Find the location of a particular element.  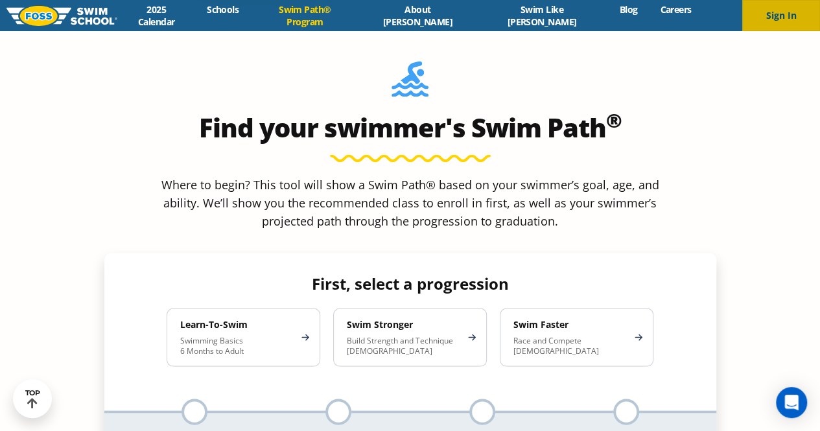

div: Open Intercom Messenger is located at coordinates (791, 402).